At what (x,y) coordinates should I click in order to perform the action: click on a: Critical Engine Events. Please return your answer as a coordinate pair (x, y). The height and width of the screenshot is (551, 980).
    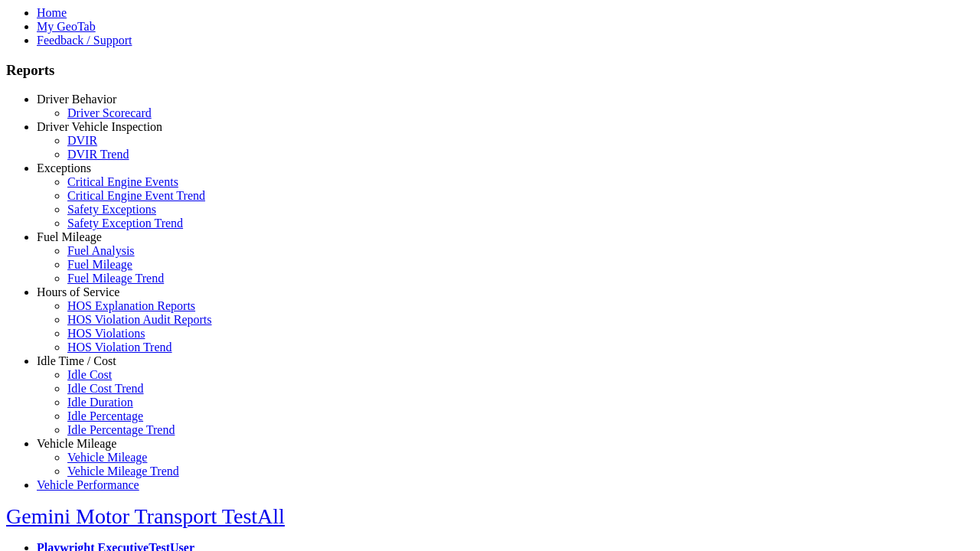
    Looking at the image, I should click on (122, 181).